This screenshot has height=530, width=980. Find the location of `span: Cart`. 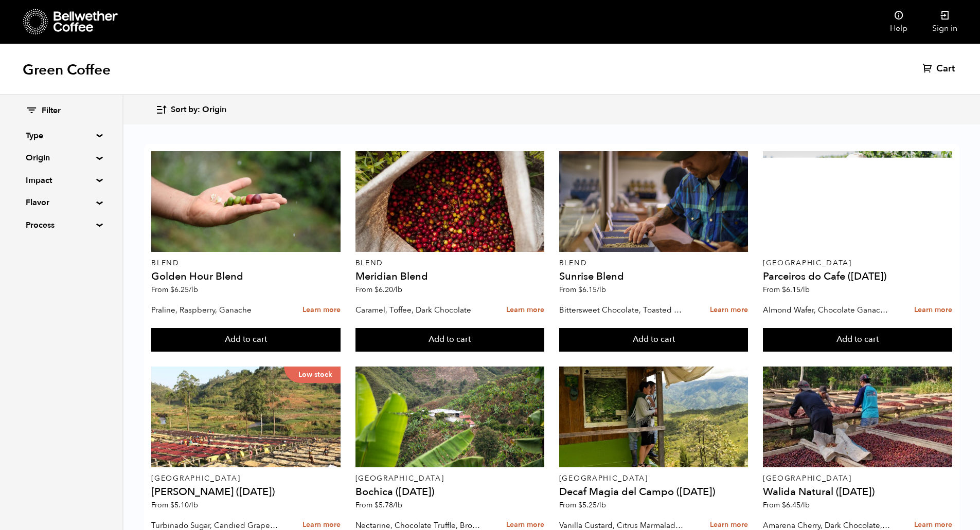

span: Cart is located at coordinates (945, 69).